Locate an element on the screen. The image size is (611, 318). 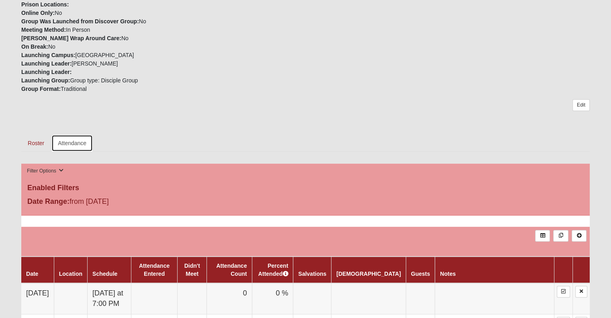
a: Roster is located at coordinates (36, 143).